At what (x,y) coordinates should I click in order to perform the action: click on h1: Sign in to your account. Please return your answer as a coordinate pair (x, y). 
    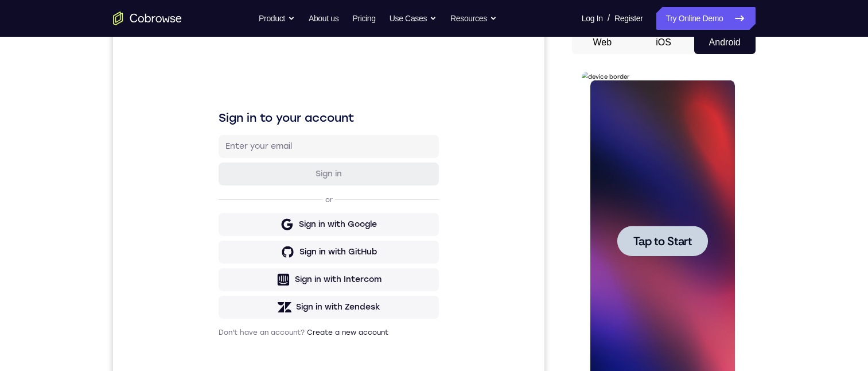
    Looking at the image, I should click on (215, 87).